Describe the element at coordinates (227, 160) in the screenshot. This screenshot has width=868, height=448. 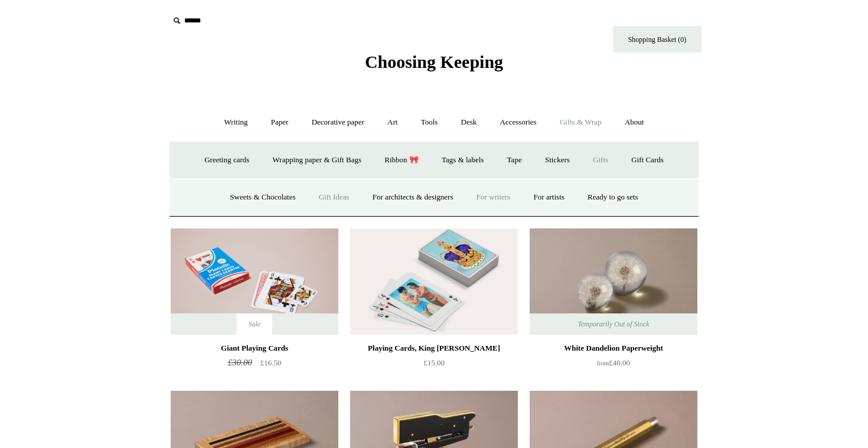
I see `a: Greeting cards` at that location.